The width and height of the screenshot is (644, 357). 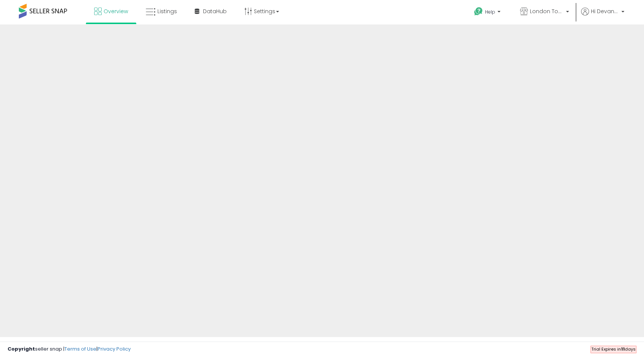 What do you see at coordinates (167, 11) in the screenshot?
I see `span: Listings` at bounding box center [167, 11].